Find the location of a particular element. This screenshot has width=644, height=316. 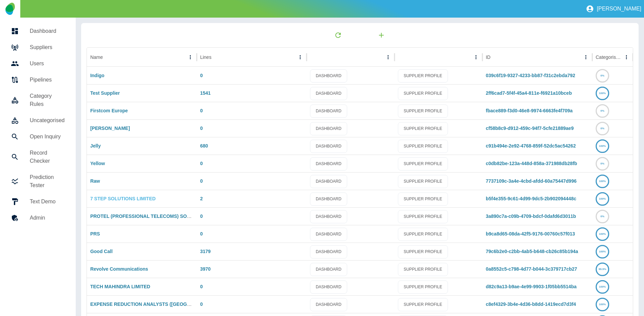

button: ID column menu is located at coordinates (586, 57).